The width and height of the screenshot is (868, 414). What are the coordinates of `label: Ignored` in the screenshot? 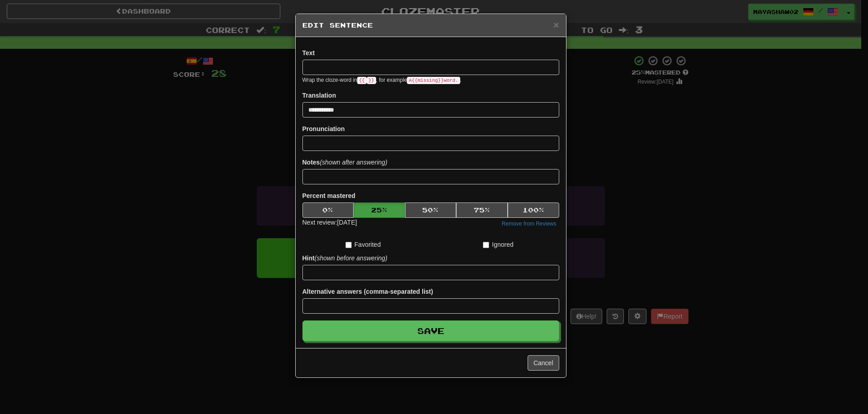 It's located at (498, 245).